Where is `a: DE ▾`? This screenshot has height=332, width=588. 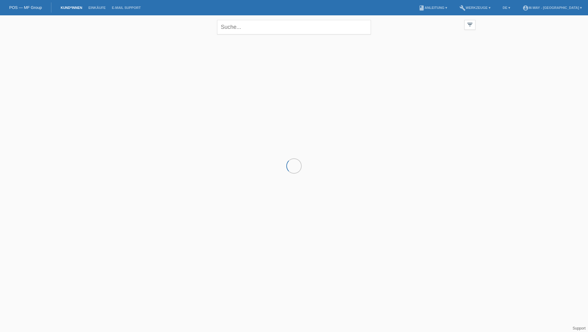
a: DE ▾ is located at coordinates (506, 8).